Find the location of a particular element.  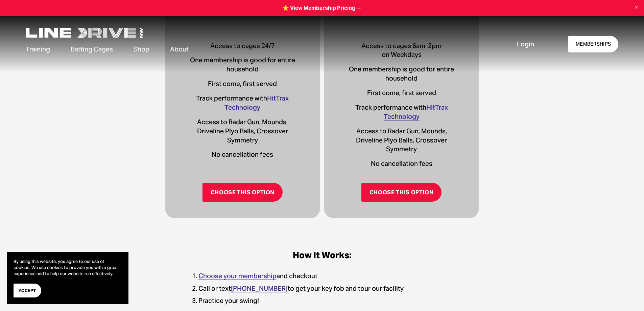

p: One membership is good for entire household is located at coordinates (402, 74).